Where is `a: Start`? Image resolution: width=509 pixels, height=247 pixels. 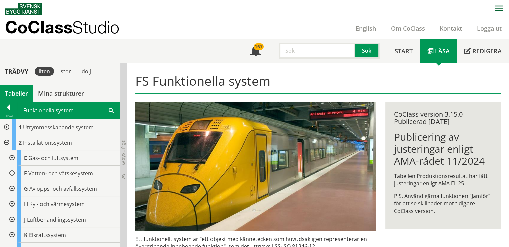 a: Start is located at coordinates (404, 51).